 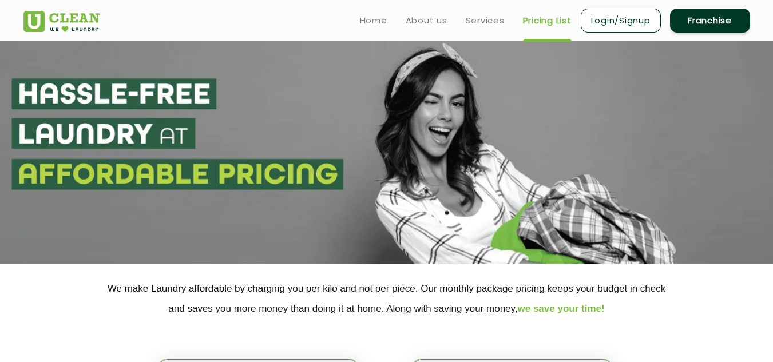 I want to click on a: Franchise, so click(x=710, y=21).